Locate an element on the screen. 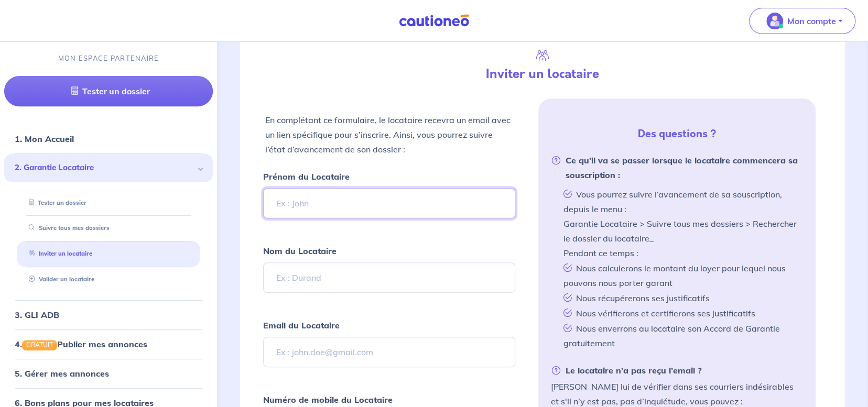 This screenshot has width=868, height=407. li: Nous récupérerons ses justificatifs is located at coordinates (681, 298).